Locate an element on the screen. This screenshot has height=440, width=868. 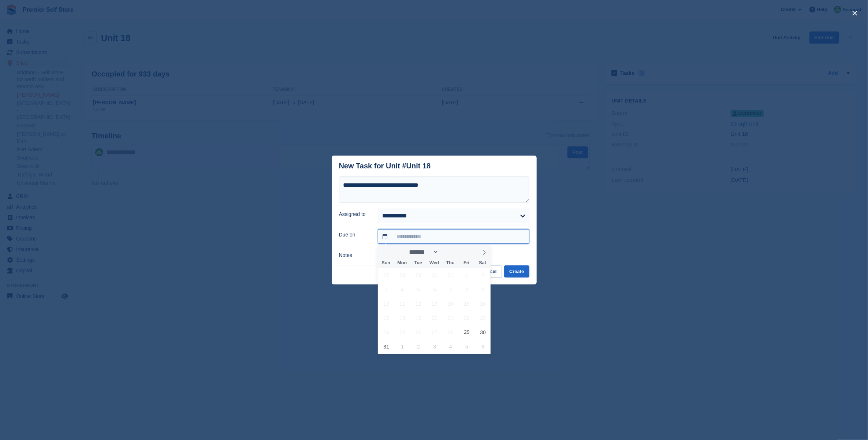
span: September 5, 2025 is located at coordinates (467, 346).